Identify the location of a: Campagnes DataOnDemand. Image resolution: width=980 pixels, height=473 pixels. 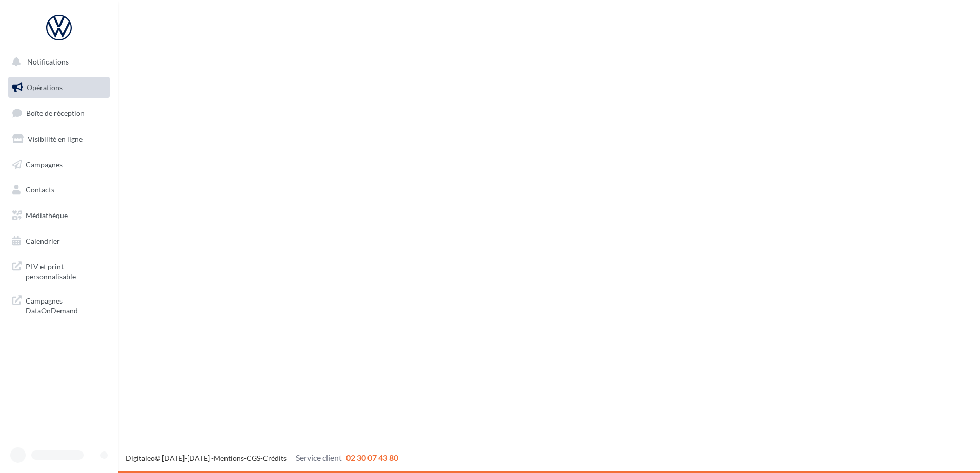
(59, 305).